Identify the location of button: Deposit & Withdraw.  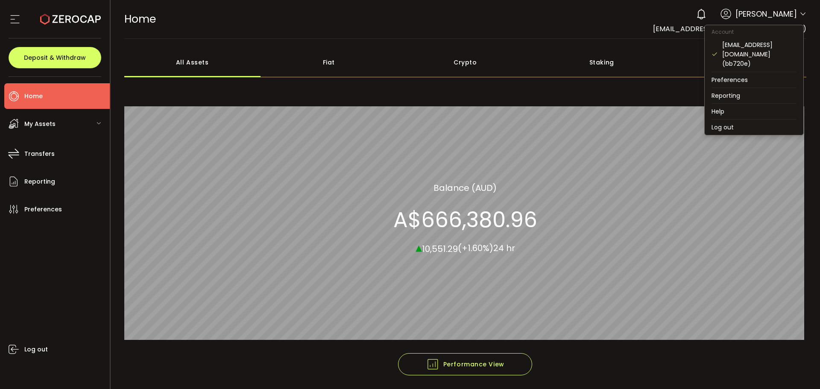
(55, 58).